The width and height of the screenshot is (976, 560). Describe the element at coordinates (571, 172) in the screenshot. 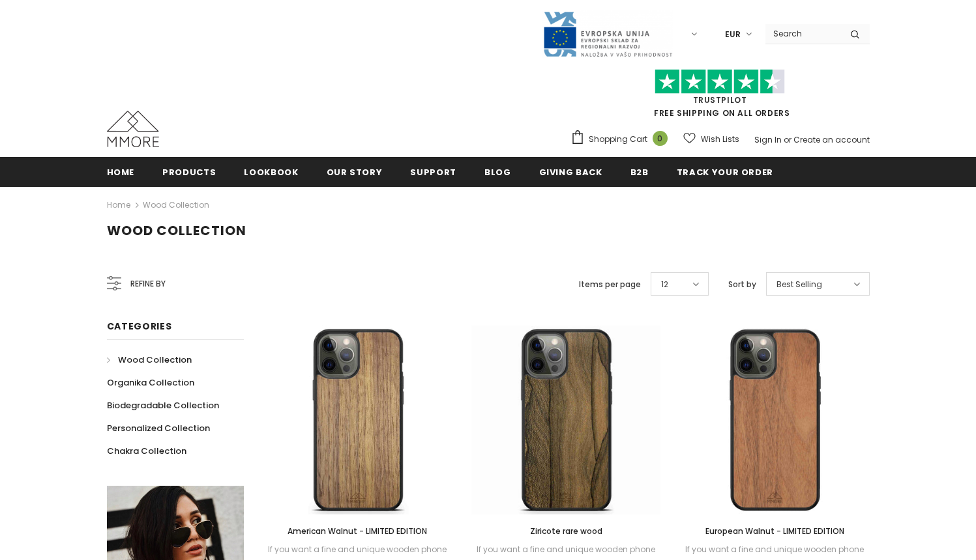

I see `span: Giving back` at that location.